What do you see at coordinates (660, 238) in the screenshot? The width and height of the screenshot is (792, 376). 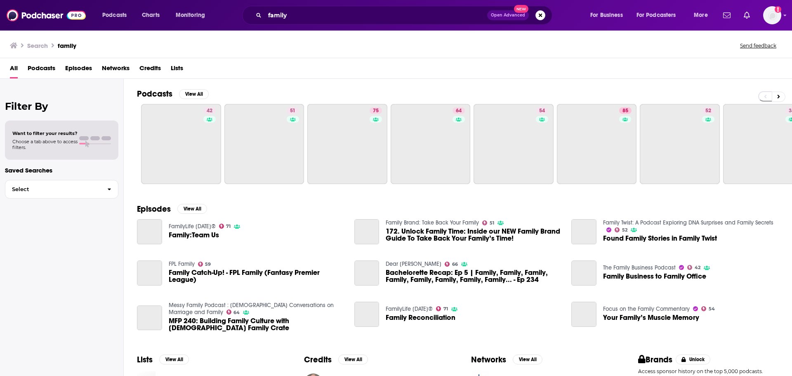 I see `span: Found Family Stories in Family Twist` at bounding box center [660, 238].